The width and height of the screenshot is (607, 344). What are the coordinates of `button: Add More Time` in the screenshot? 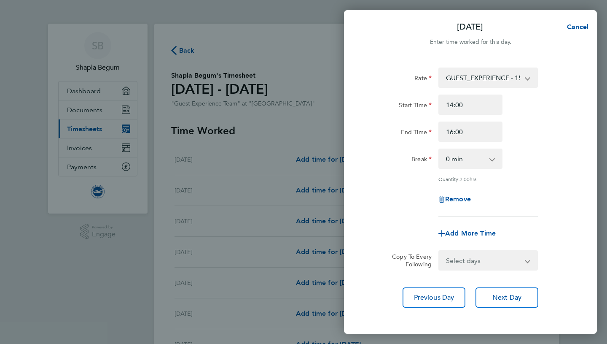 It's located at (467, 233).